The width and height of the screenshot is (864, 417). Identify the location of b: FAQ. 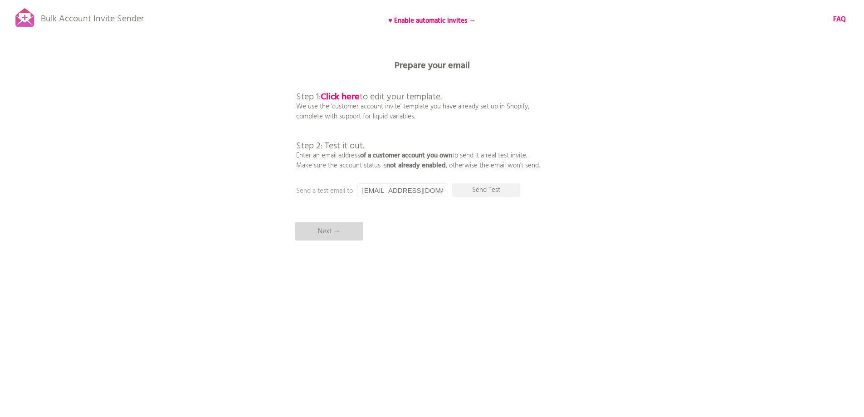
(840, 20).